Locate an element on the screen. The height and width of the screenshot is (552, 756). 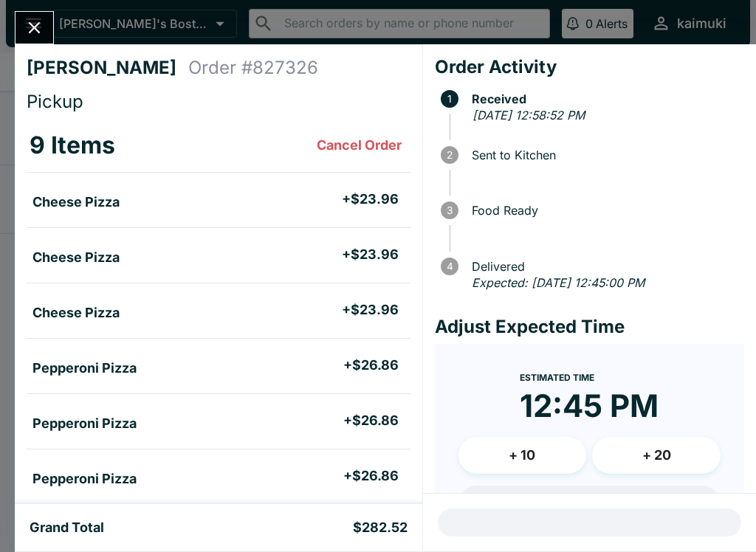
text: 3 is located at coordinates (450, 211).